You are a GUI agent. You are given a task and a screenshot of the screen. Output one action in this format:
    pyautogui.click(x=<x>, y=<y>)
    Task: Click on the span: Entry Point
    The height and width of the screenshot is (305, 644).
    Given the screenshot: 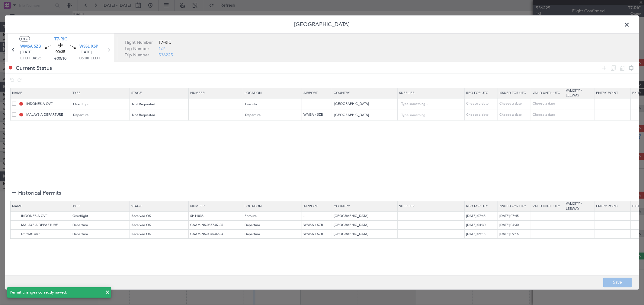 What is the action you would take?
    pyautogui.click(x=606, y=93)
    